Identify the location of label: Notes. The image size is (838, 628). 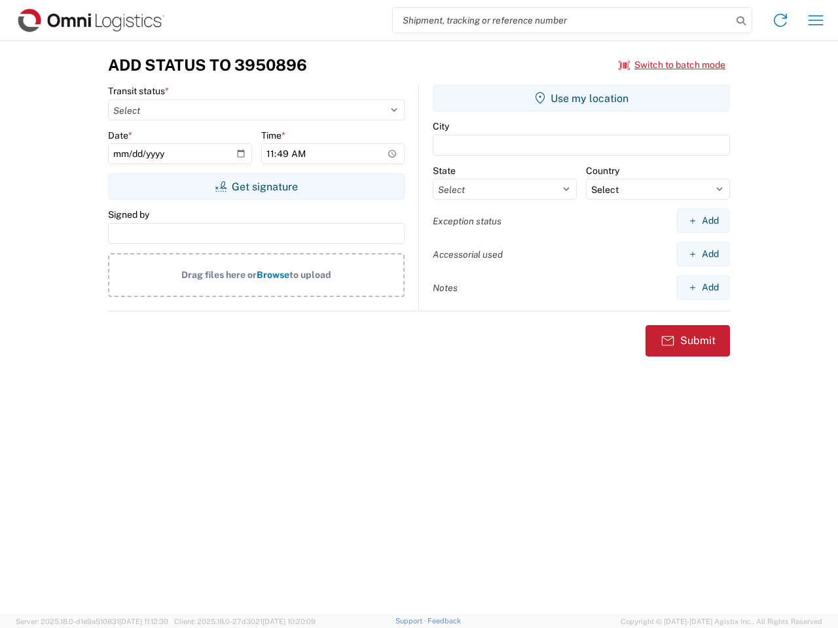
(445, 288).